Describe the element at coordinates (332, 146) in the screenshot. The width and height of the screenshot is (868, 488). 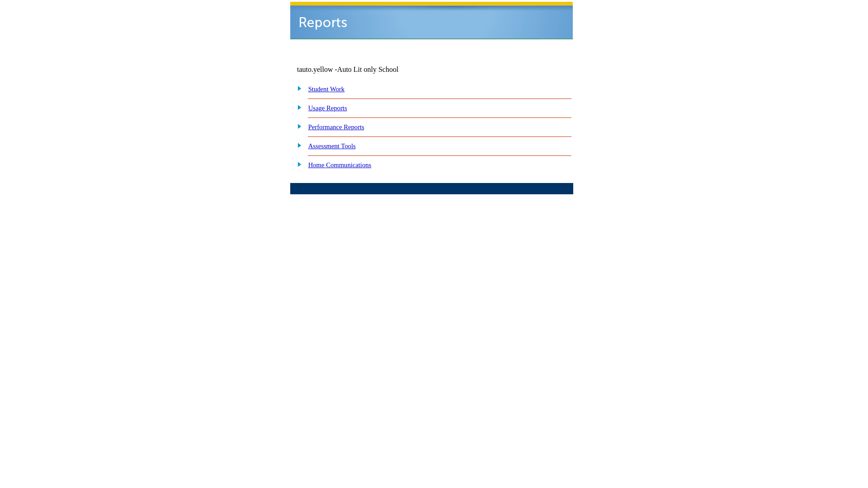
I see `a: Assessment Tools` at that location.